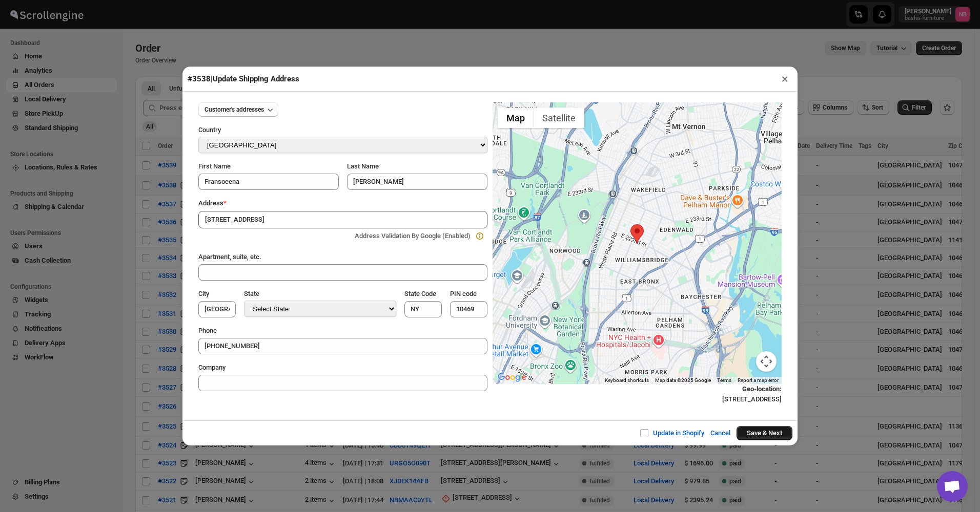 The height and width of the screenshot is (512, 980). I want to click on button: Update in Shopify, so click(672, 433).